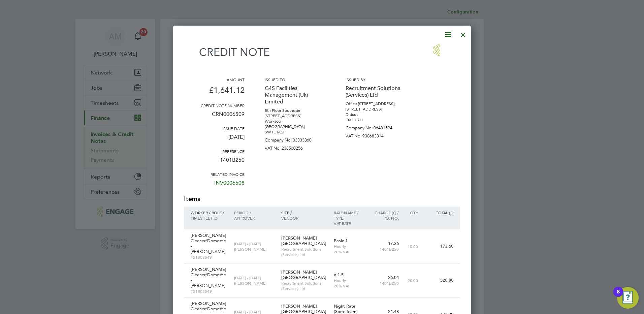  What do you see at coordinates (376, 80) in the screenshot?
I see `h3: Issued by` at bounding box center [376, 80].